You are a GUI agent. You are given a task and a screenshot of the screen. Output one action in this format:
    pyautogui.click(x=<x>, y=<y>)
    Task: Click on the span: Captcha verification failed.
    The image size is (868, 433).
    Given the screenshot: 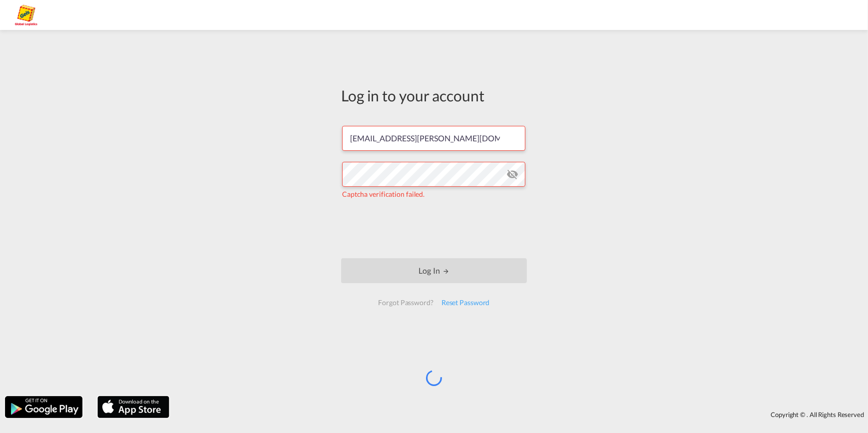 What is the action you would take?
    pyautogui.click(x=383, y=194)
    